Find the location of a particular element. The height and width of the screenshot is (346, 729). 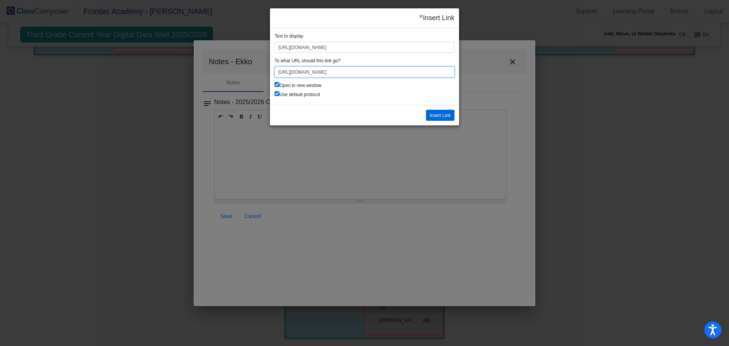

button: Close is located at coordinates (420, 16).